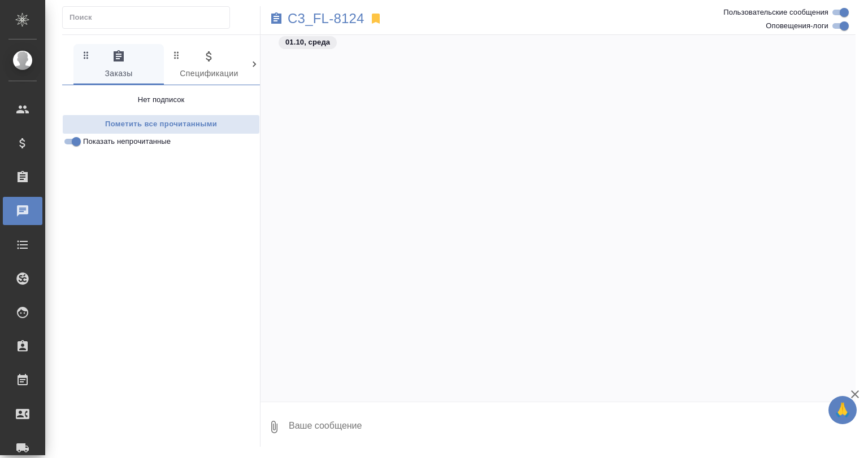 This screenshot has width=868, height=458. What do you see at coordinates (326, 19) in the screenshot?
I see `p: C3_FL-8124` at bounding box center [326, 19].